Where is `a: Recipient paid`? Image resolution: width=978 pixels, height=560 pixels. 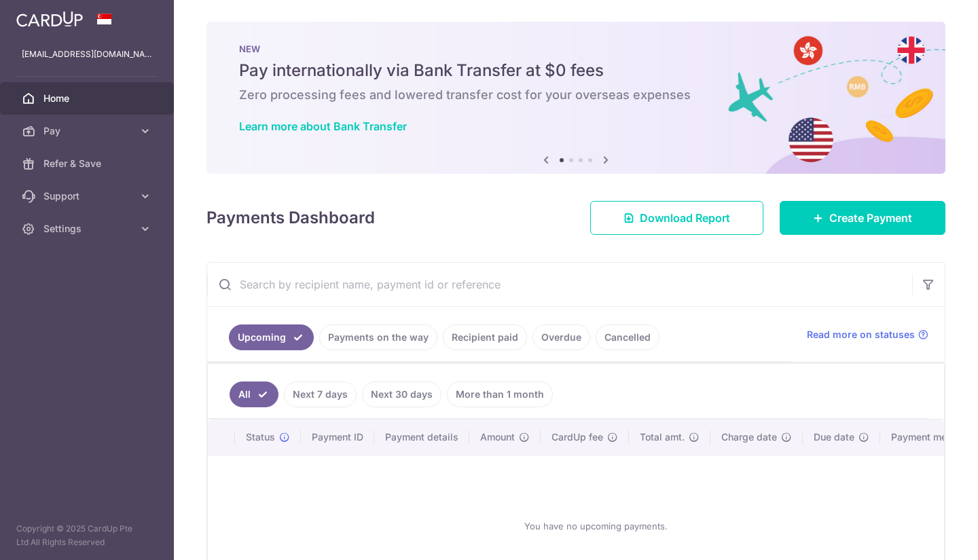
a: Recipient paid is located at coordinates (485, 337).